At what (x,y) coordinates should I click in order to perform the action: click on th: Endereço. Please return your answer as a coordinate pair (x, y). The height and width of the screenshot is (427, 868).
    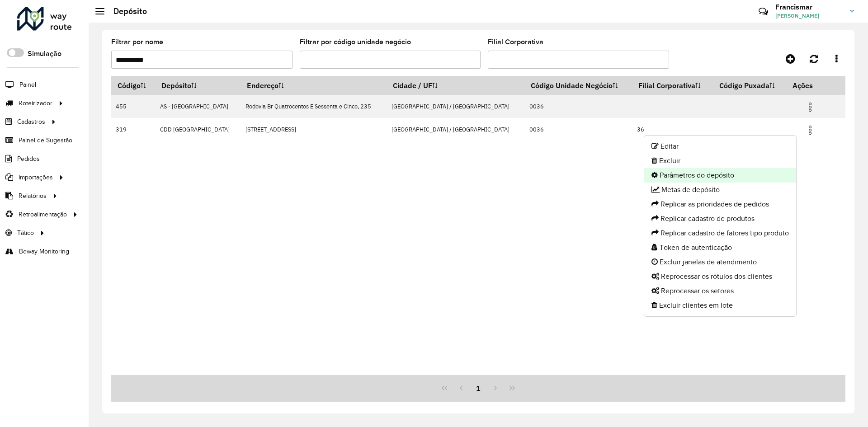
    Looking at the image, I should click on (314, 86).